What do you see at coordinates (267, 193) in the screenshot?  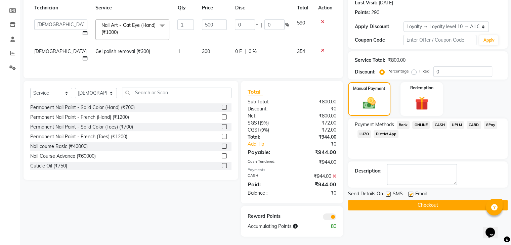 I see `div: Balance :` at bounding box center [267, 193].